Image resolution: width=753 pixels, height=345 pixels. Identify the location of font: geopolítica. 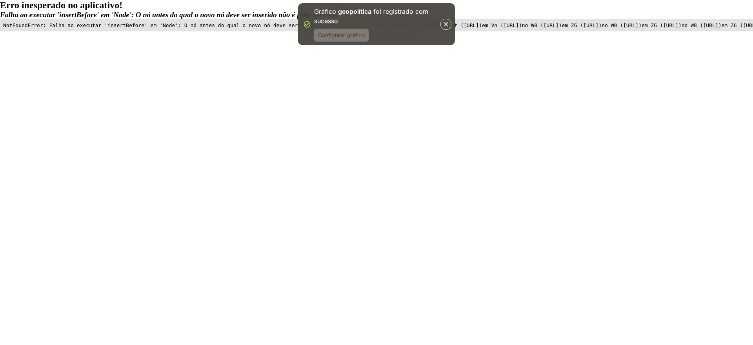
(355, 11).